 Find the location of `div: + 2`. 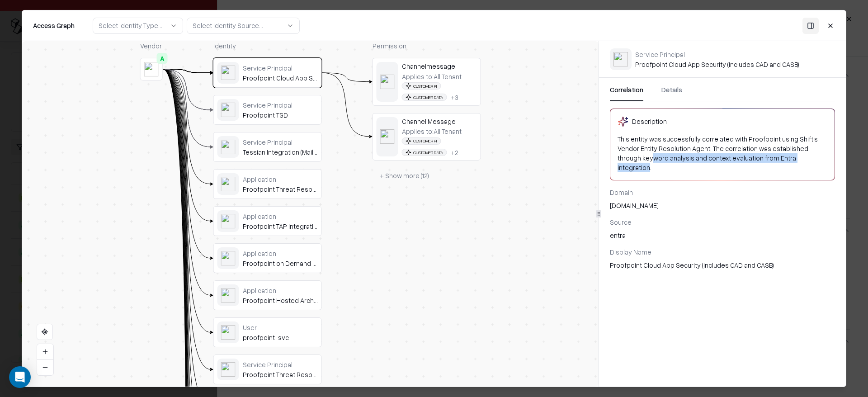

div: + 2 is located at coordinates (454, 153).